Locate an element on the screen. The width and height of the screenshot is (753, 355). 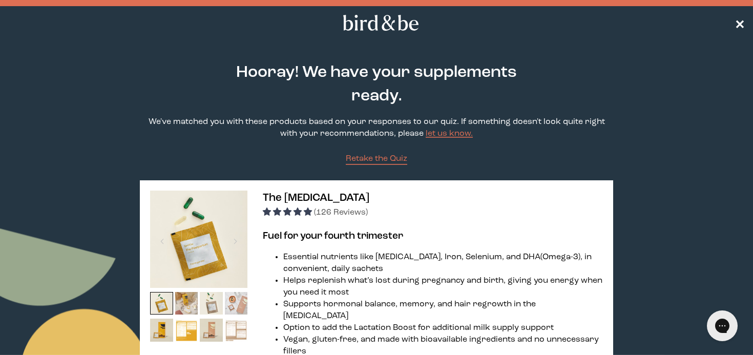
a: Retake the Quiz is located at coordinates (376, 159).